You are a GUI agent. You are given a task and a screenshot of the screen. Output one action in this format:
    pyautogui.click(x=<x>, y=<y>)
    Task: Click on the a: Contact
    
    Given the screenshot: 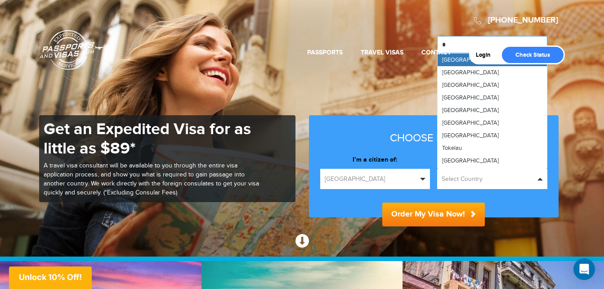 What is the action you would take?
    pyautogui.click(x=436, y=52)
    